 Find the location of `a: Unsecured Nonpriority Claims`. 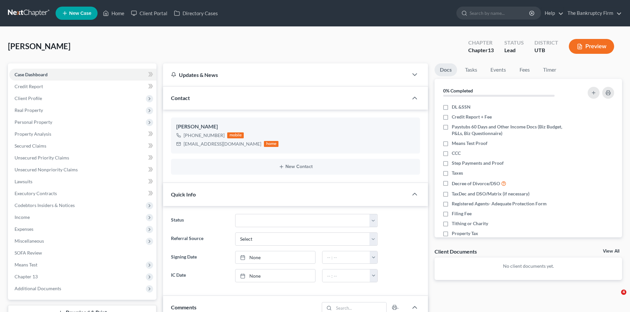

a: Unsecured Nonpriority Claims is located at coordinates (83, 170).